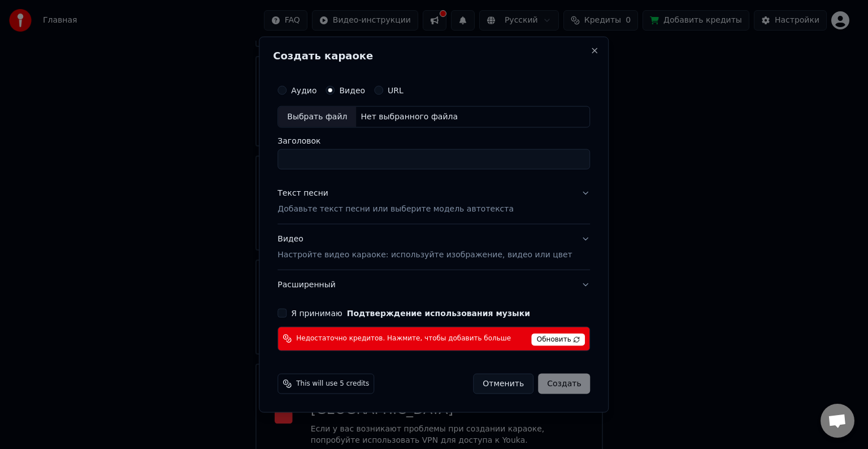 Image resolution: width=868 pixels, height=449 pixels. What do you see at coordinates (396, 90) in the screenshot?
I see `label: URL` at bounding box center [396, 90].